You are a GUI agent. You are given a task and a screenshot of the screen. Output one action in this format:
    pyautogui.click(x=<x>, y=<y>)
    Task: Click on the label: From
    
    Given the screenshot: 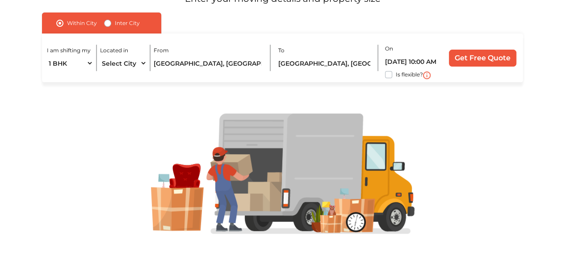 What is the action you would take?
    pyautogui.click(x=161, y=50)
    